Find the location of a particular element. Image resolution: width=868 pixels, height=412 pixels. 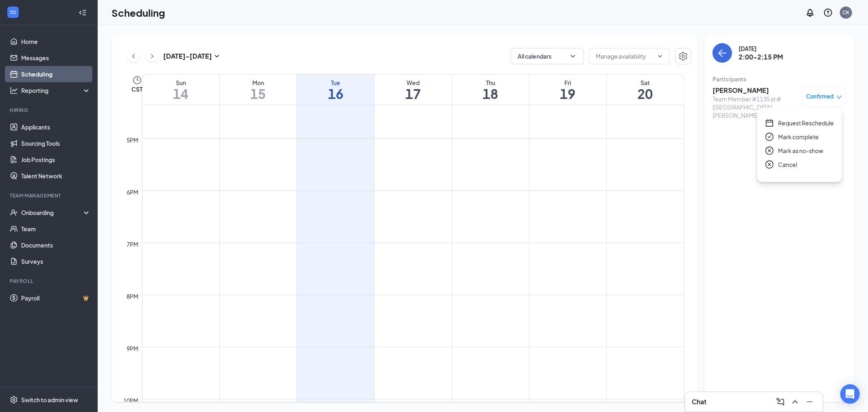

h3: 2:00-2:15 PM is located at coordinates (761, 57).